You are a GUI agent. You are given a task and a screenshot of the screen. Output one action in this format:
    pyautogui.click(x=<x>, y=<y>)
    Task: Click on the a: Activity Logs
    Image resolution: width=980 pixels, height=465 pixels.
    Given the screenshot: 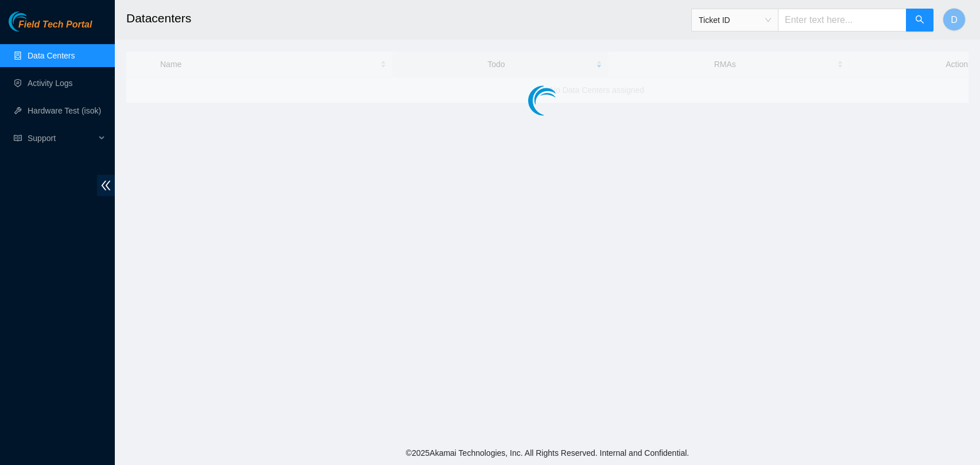 What is the action you would take?
    pyautogui.click(x=50, y=83)
    